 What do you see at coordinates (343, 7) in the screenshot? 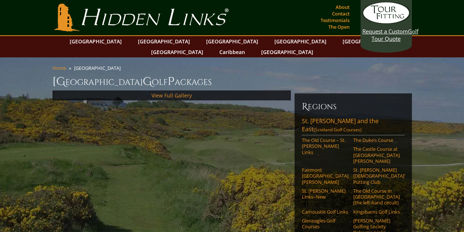
I see `a: About` at bounding box center [343, 7].